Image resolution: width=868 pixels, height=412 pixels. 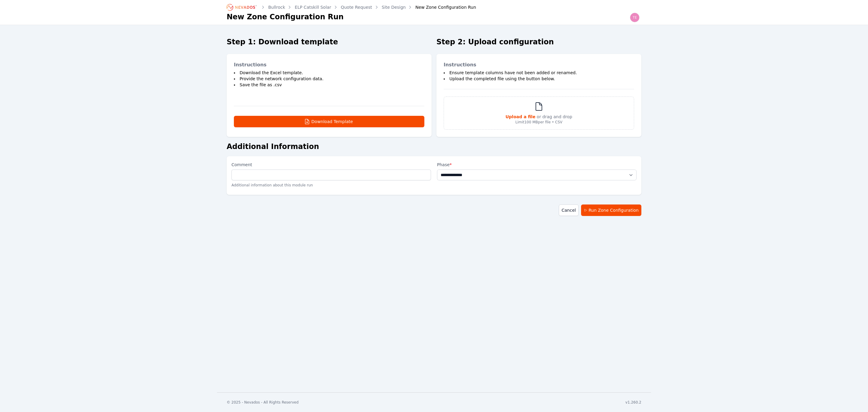 What do you see at coordinates (313, 7) in the screenshot?
I see `a: ELP Catskill Solar` at bounding box center [313, 7].